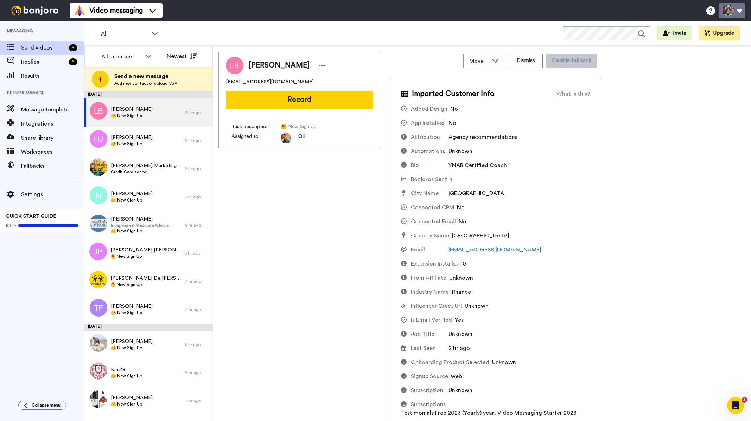  What do you see at coordinates (431, 320) in the screenshot?
I see `div: Is Email Verified` at bounding box center [431, 320].